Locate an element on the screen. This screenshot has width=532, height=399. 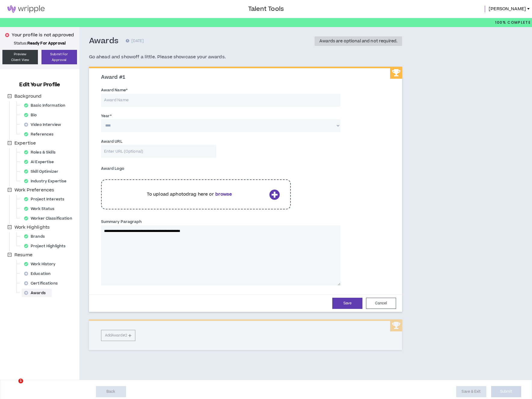
label: Year is located at coordinates (107, 116).